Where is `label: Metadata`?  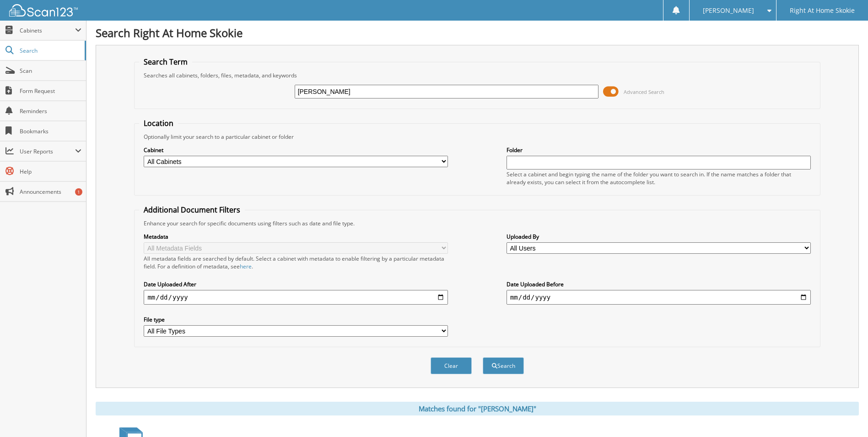
label: Metadata is located at coordinates (296, 236).